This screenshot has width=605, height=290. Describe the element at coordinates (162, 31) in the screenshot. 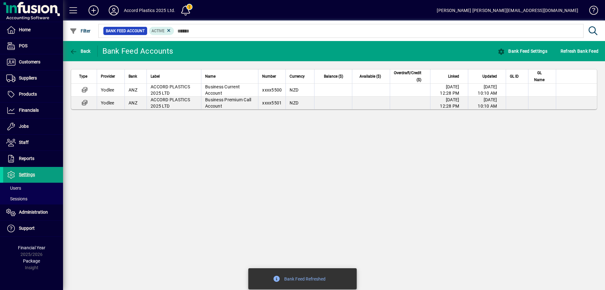

I see `mat-chip: Activation Status: Active` at that location.